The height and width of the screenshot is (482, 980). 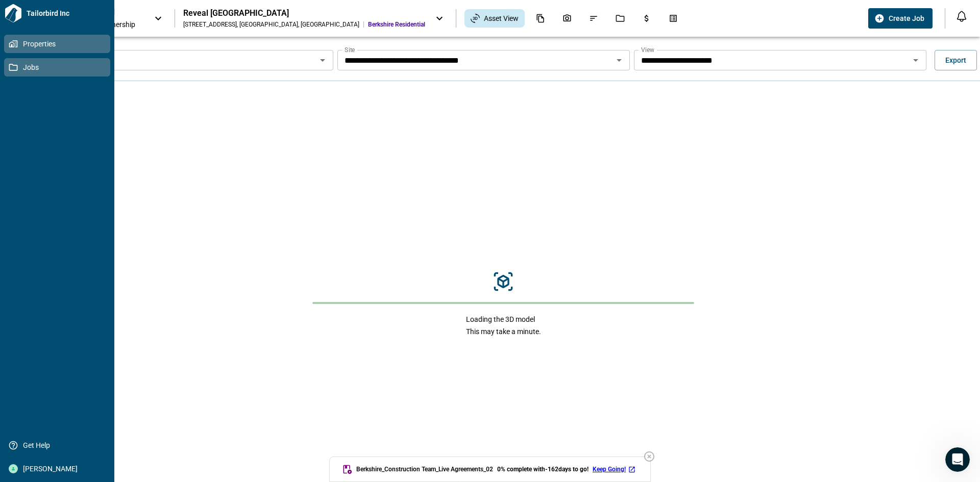 What do you see at coordinates (673, 19) in the screenshot?
I see `div: Takeoff Center` at bounding box center [673, 19].